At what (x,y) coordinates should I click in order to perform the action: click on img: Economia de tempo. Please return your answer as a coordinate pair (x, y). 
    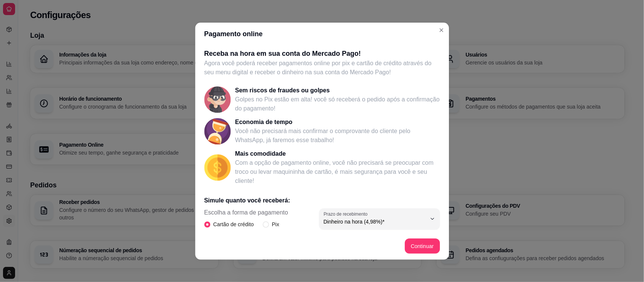
    Looking at the image, I should click on (218, 131).